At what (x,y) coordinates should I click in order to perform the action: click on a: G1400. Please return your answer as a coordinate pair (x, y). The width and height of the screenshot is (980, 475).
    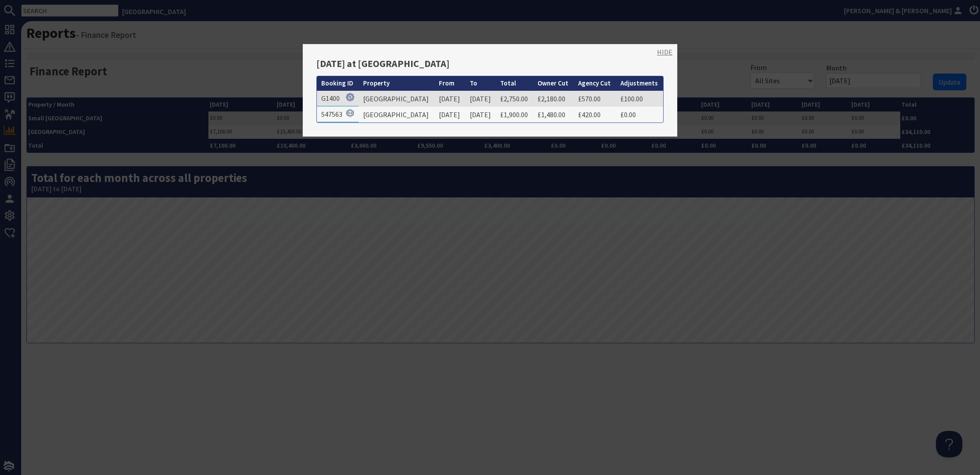
    Looking at the image, I should click on (330, 98).